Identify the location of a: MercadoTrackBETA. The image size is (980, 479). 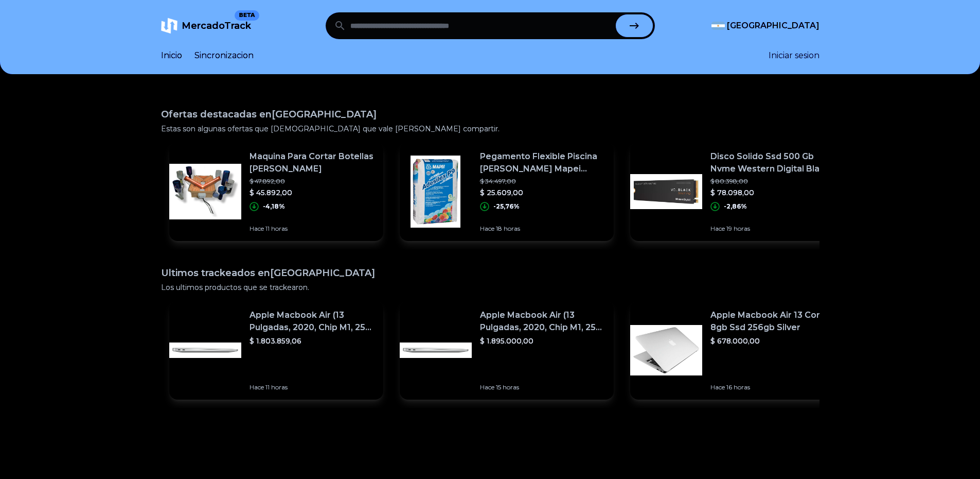
(206, 26).